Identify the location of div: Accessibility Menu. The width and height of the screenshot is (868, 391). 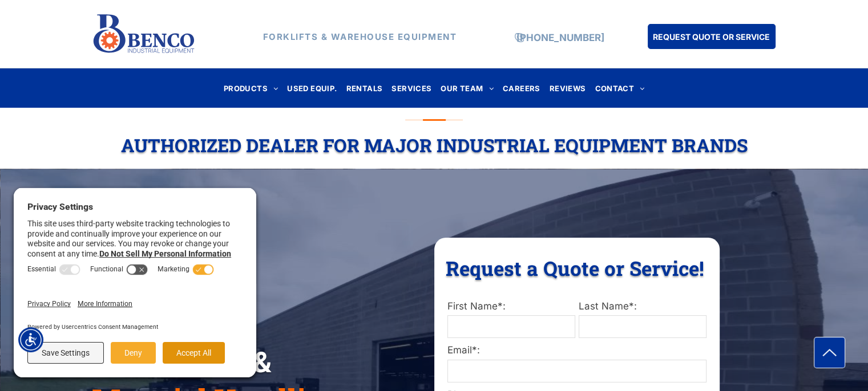
(31, 340).